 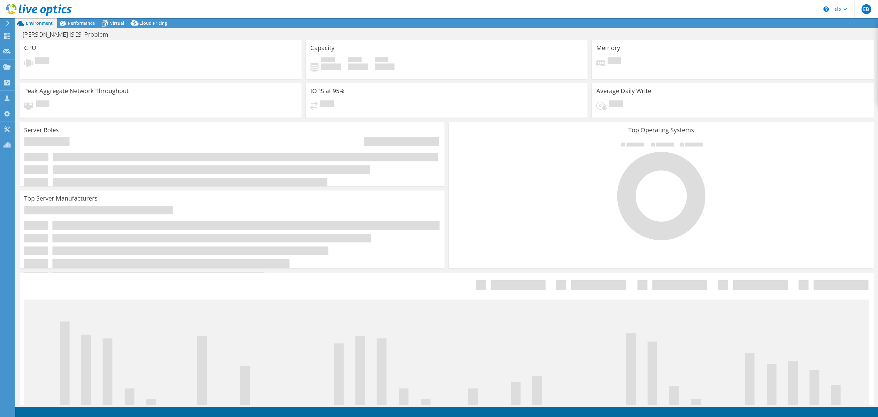 I want to click on h3: Top Server Manufacturers, so click(x=61, y=198).